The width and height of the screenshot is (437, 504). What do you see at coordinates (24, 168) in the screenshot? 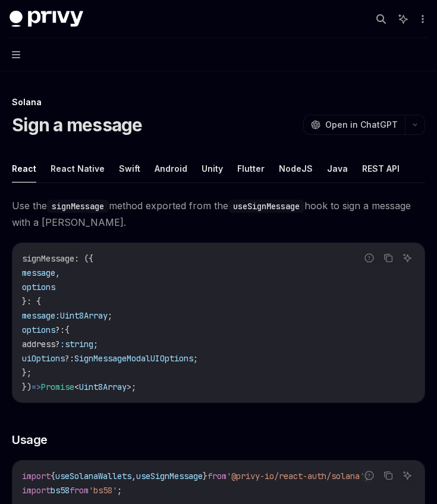
I see `button: React` at bounding box center [24, 168].